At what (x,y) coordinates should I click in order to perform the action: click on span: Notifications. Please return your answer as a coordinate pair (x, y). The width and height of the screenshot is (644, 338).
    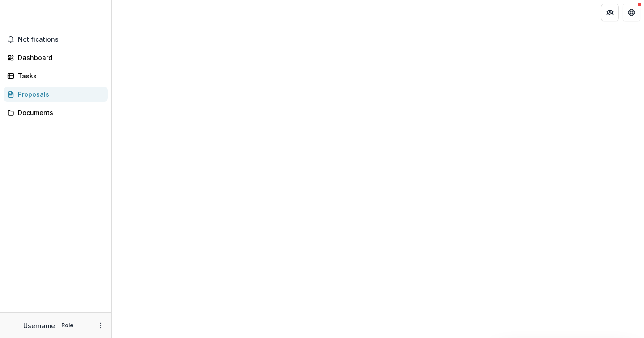
    Looking at the image, I should click on (61, 40).